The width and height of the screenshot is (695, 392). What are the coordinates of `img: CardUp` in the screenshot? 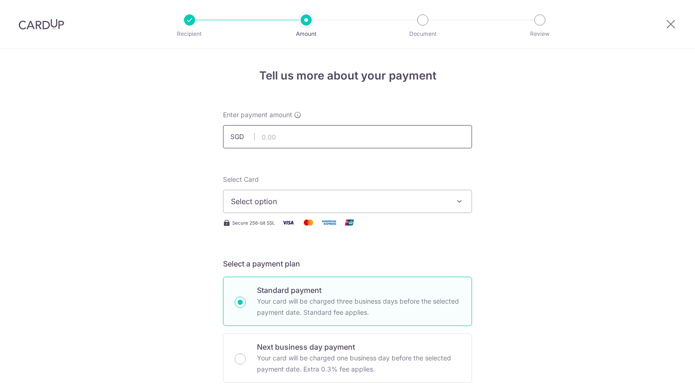 It's located at (41, 24).